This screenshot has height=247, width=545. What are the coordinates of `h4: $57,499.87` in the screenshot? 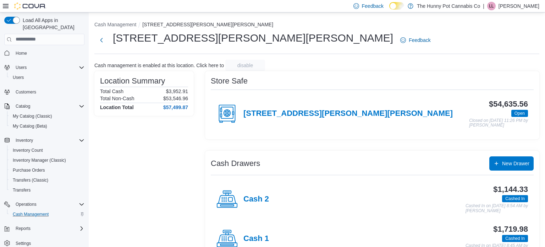 It's located at (176, 107).